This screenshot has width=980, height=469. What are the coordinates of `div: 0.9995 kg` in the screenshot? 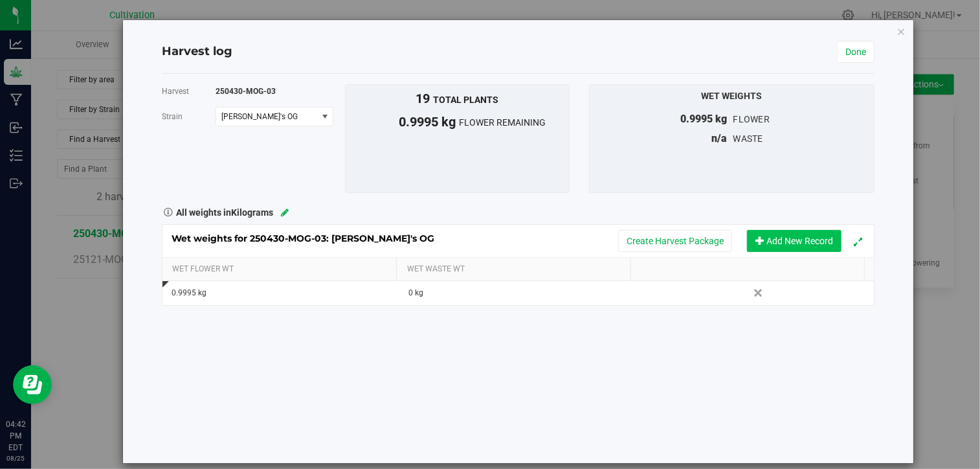 It's located at (285, 293).